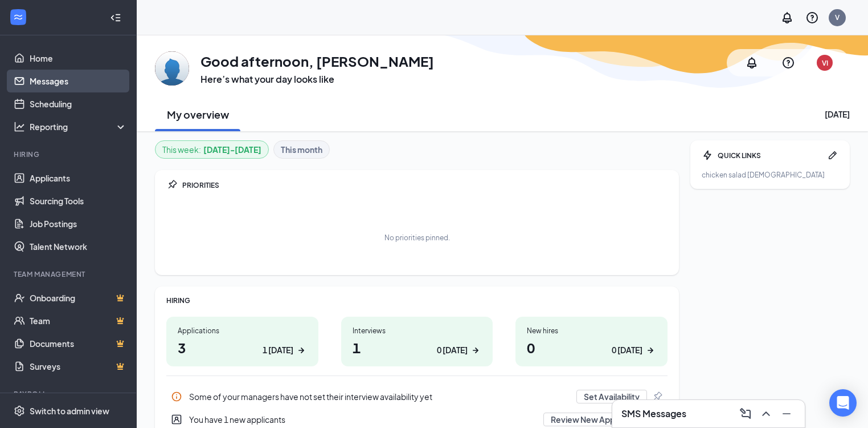 The height and width of the screenshot is (428, 868). Describe the element at coordinates (317, 80) in the screenshot. I see `h3: Here’s what your day looks like` at that location.